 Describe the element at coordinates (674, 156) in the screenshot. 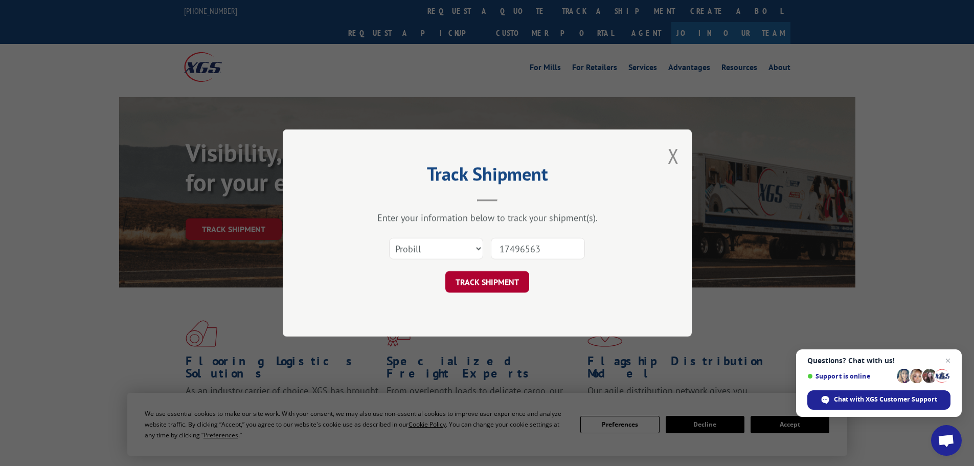

I see `button: Close modal` at that location.